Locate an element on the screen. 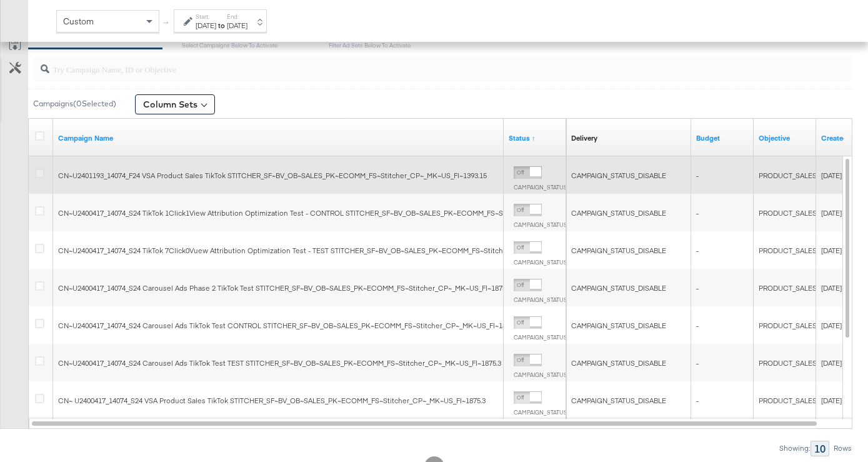 The height and width of the screenshot is (462, 868). strong: to is located at coordinates (221, 25).